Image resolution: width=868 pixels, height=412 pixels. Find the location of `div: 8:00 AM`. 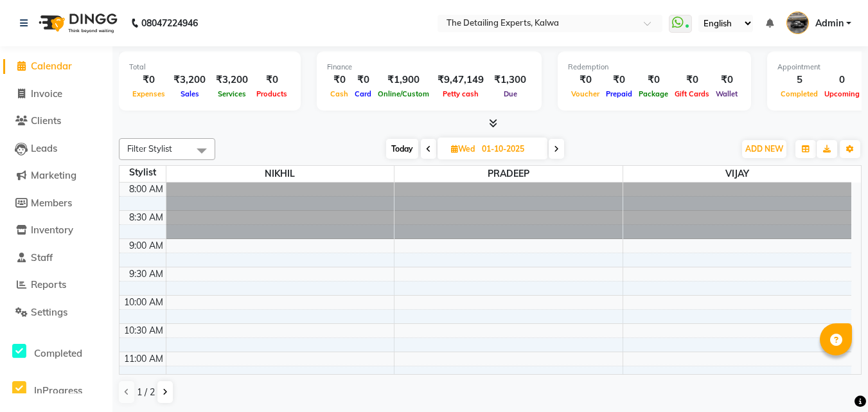

div: 8:00 AM is located at coordinates (146, 189).